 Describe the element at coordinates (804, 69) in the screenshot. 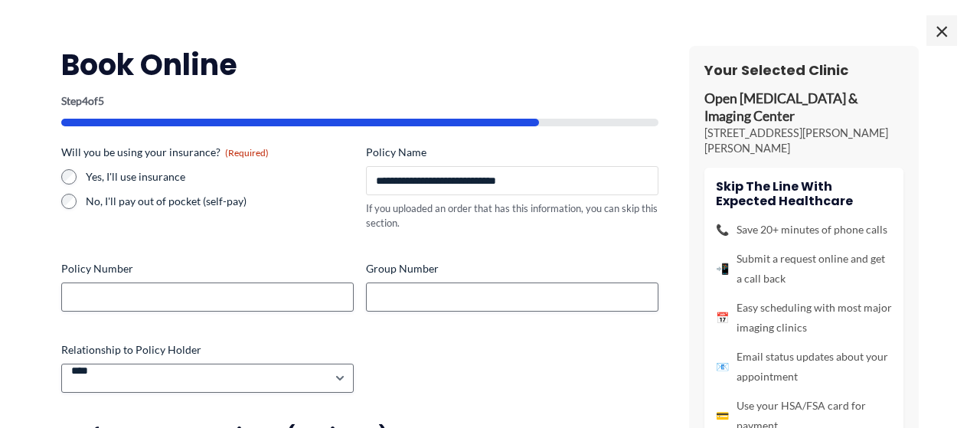

I see `h3: Your Selected Clinic` at that location.